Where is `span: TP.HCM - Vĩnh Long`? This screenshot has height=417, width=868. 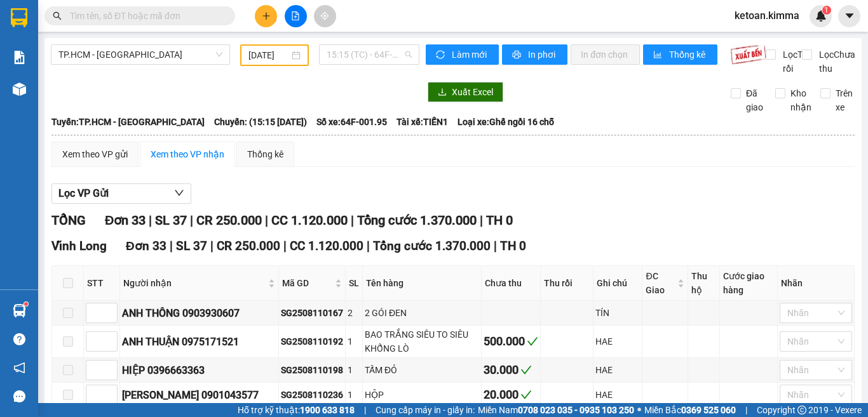 span: TP.HCM - Vĩnh Long is located at coordinates (140, 55).